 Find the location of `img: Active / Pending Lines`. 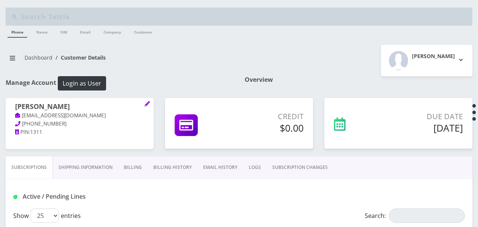

img: Active / Pending Lines is located at coordinates (15, 197).